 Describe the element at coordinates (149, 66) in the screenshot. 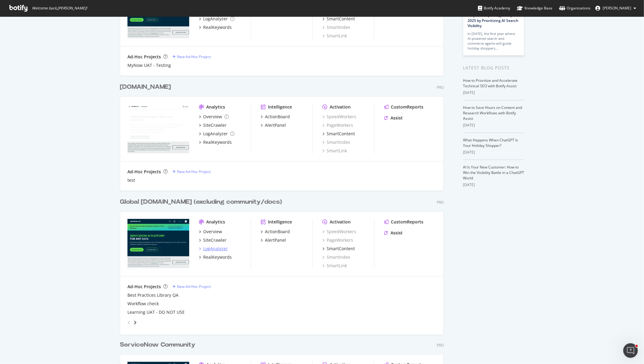

I see `a: MyNow UAT - Testing` at that location.